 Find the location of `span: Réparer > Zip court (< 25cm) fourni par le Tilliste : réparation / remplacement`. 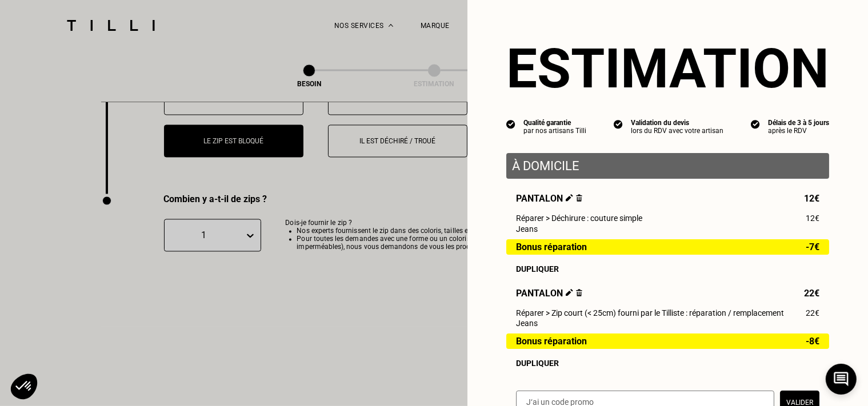

span: Réparer > Zip court (< 25cm) fourni par le Tilliste : réparation / remplacement is located at coordinates (649, 313).